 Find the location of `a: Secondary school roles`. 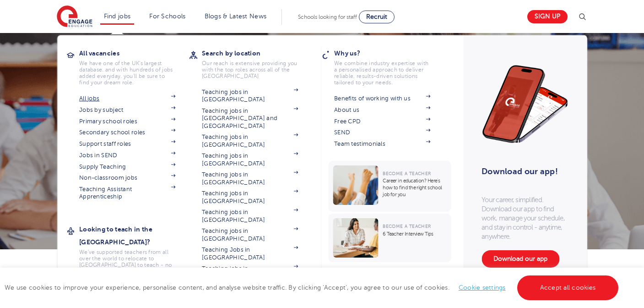

a: Secondary school roles is located at coordinates (127, 133).